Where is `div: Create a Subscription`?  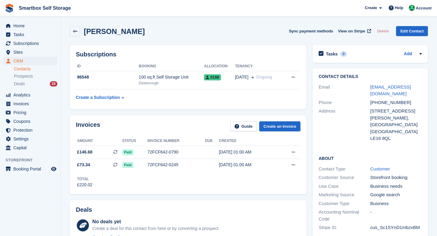 div: Create a Subscription is located at coordinates (98, 97).